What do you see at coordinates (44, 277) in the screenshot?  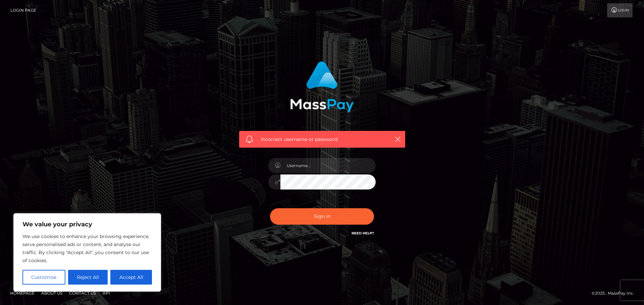 I see `button: Customise` at bounding box center [44, 277].